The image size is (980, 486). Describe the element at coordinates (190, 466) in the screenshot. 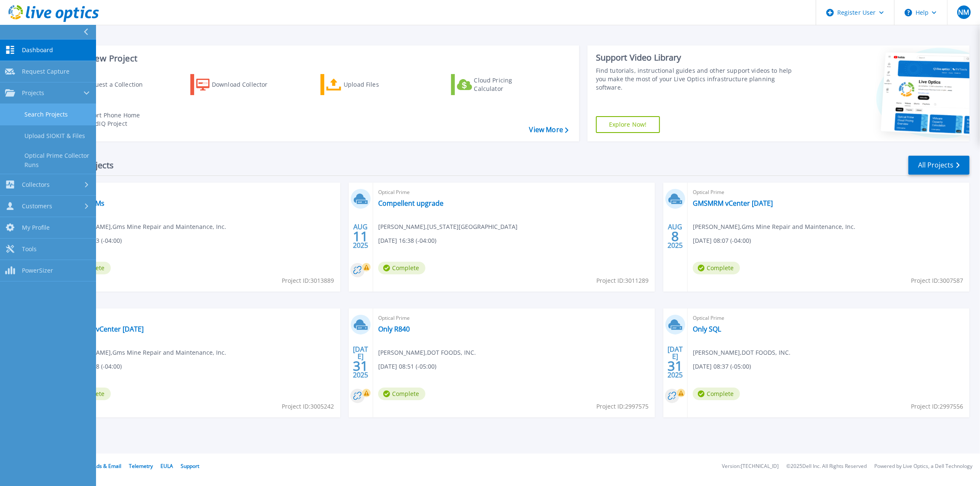

I see `a: Support` at that location.